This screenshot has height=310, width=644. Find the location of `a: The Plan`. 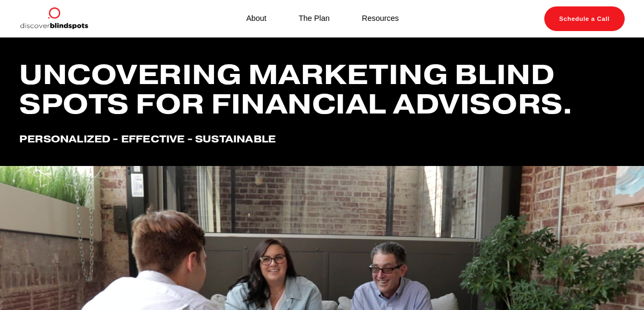

a: The Plan is located at coordinates (314, 19).